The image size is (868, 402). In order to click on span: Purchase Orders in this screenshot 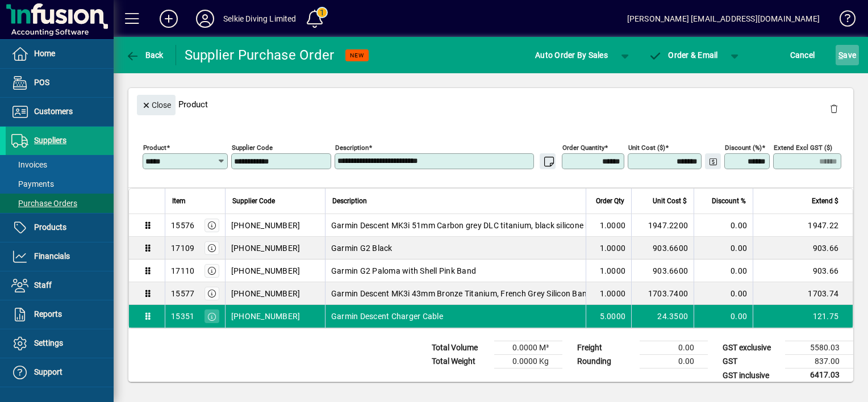, I will do `click(44, 203)`.